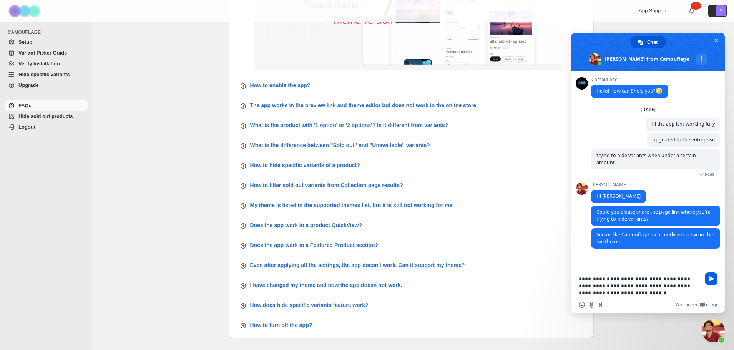  I want to click on button: What is the product with '1 option' or '2 options'? Is it different from variants?, so click(411, 125).